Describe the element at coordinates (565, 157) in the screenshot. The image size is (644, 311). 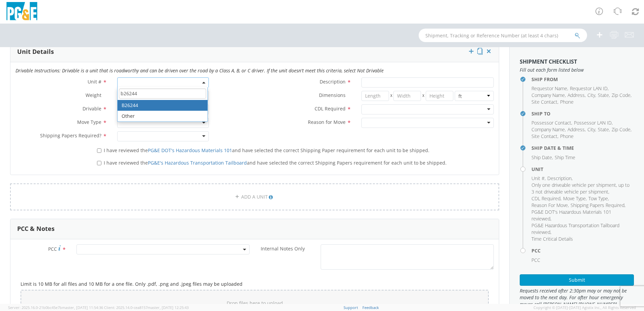
I see `span: Ship Time` at that location.